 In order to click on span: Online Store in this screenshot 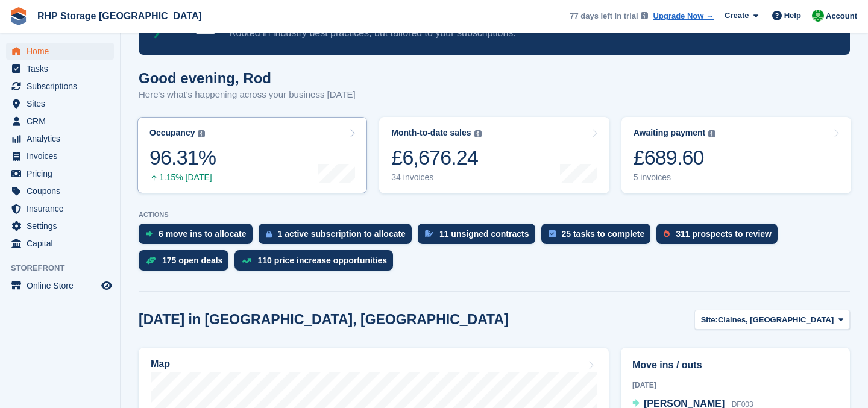, I will do `click(63, 286)`.